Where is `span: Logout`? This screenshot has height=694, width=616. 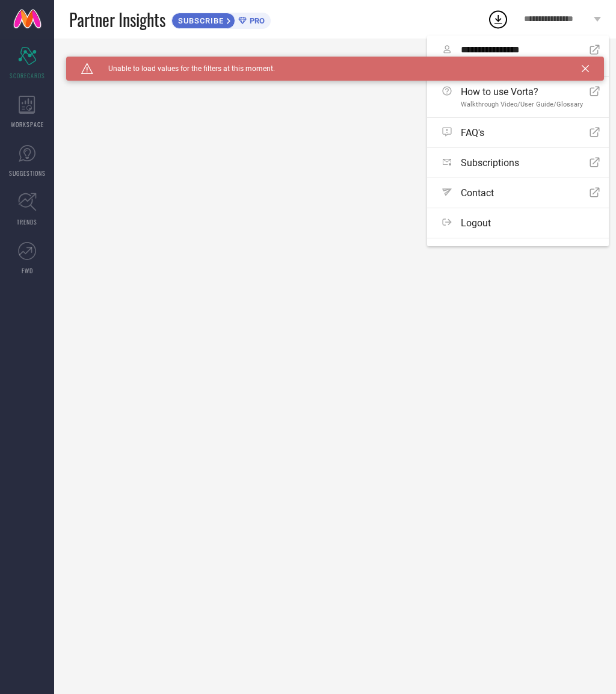
span: Logout is located at coordinates (476, 223).